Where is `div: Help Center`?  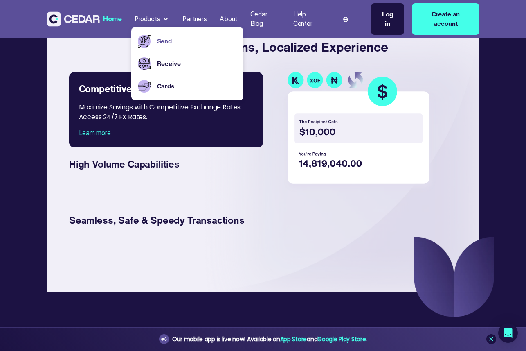 div: Help Center is located at coordinates (309, 19).